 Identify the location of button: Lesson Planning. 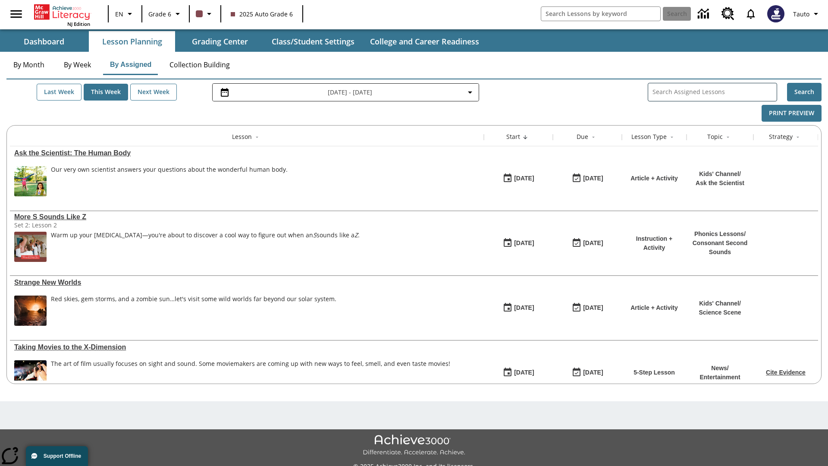
(132, 41).